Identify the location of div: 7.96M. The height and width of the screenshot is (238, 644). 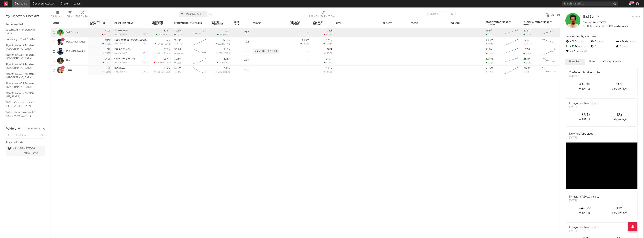
(227, 68).